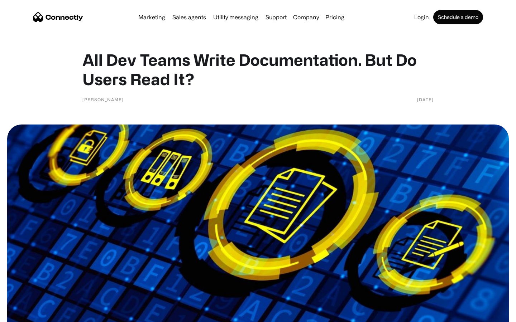  I want to click on a: Marketing, so click(151, 17).